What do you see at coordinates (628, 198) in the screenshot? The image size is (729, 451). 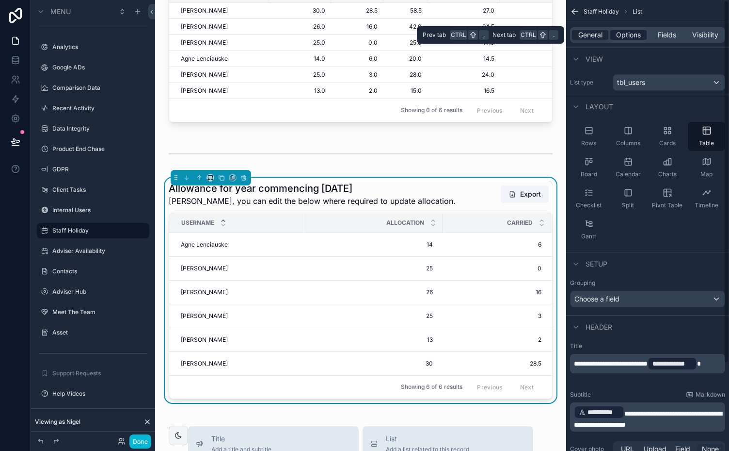 I see `button: Split` at bounding box center [628, 198].